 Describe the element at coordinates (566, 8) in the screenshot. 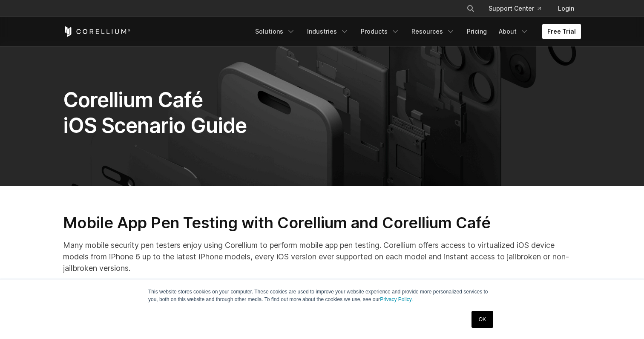

I see `a: Login` at that location.